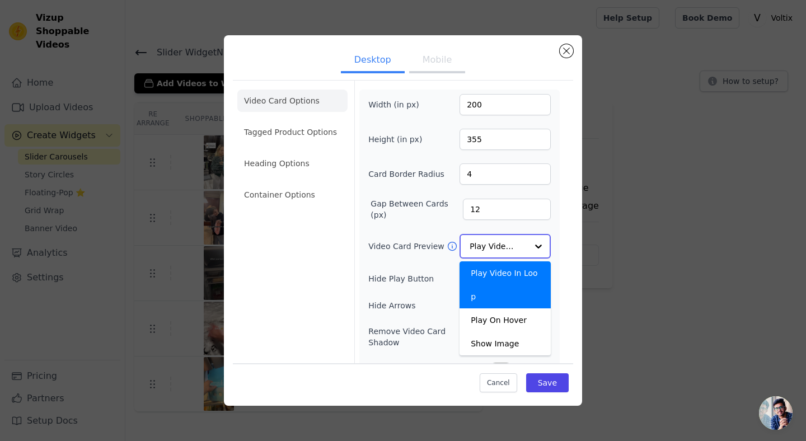 The width and height of the screenshot is (806, 441). I want to click on label: Height (in px), so click(399, 139).